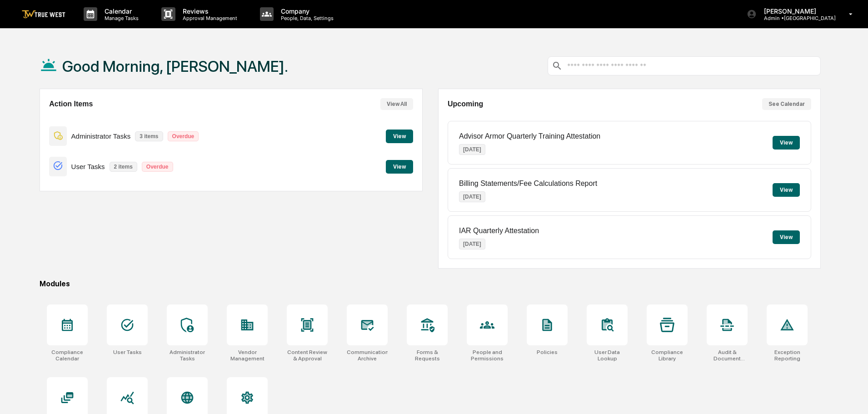  I want to click on p: Billing Statements/Fee Calculations Report, so click(528, 183).